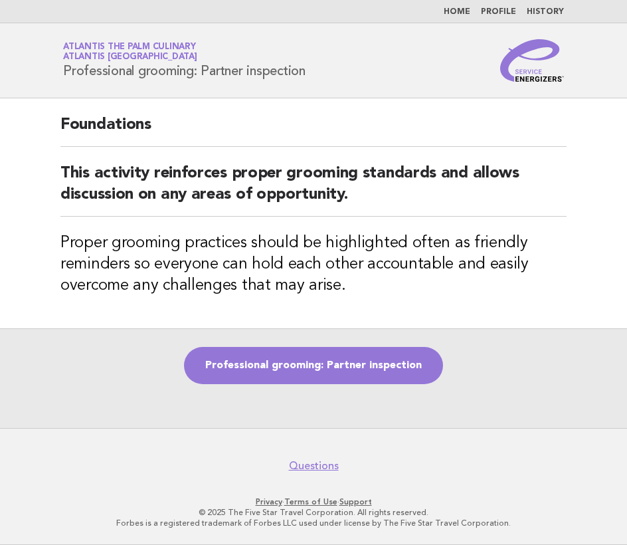 The width and height of the screenshot is (627, 545). Describe the element at coordinates (355, 502) in the screenshot. I see `a: Support` at that location.